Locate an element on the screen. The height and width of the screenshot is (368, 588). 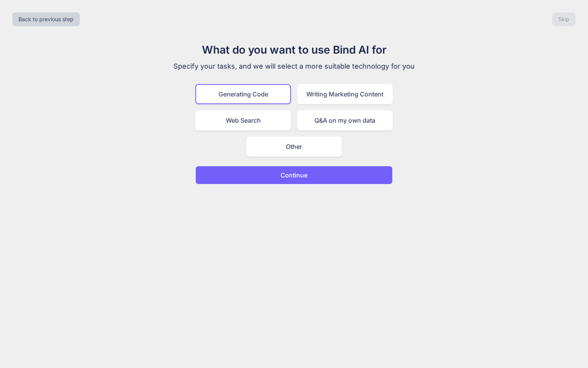
button: Continue is located at coordinates (294, 175).